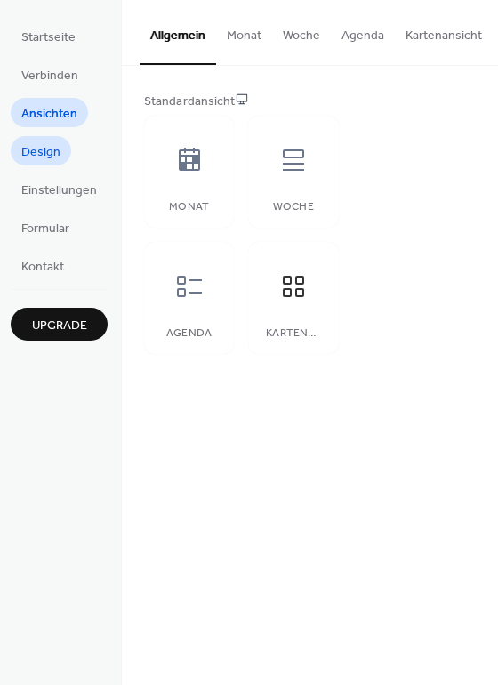 This screenshot has height=685, width=498. Describe the element at coordinates (41, 152) in the screenshot. I see `span: Design` at that location.